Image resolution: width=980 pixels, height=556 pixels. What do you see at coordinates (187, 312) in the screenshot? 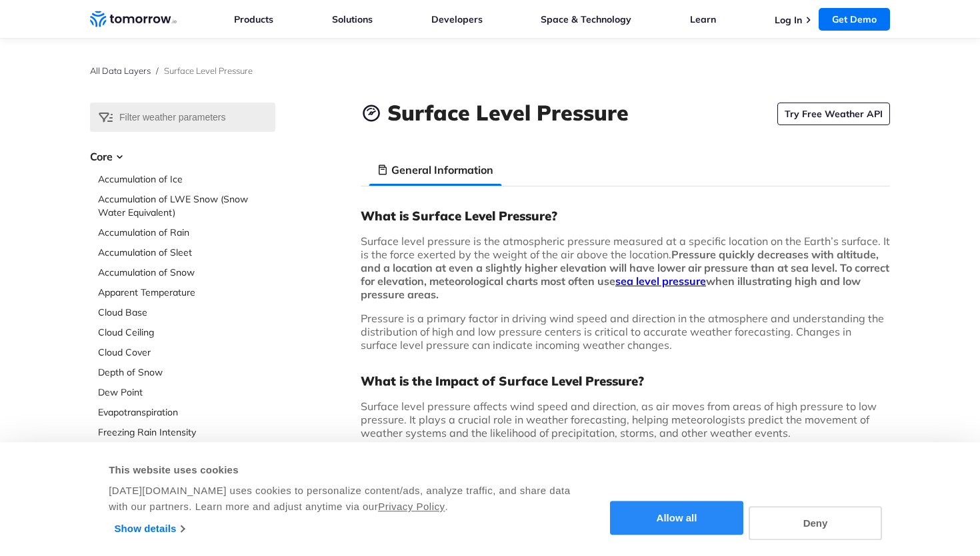
I see `a: Cloud Base` at bounding box center [187, 312].